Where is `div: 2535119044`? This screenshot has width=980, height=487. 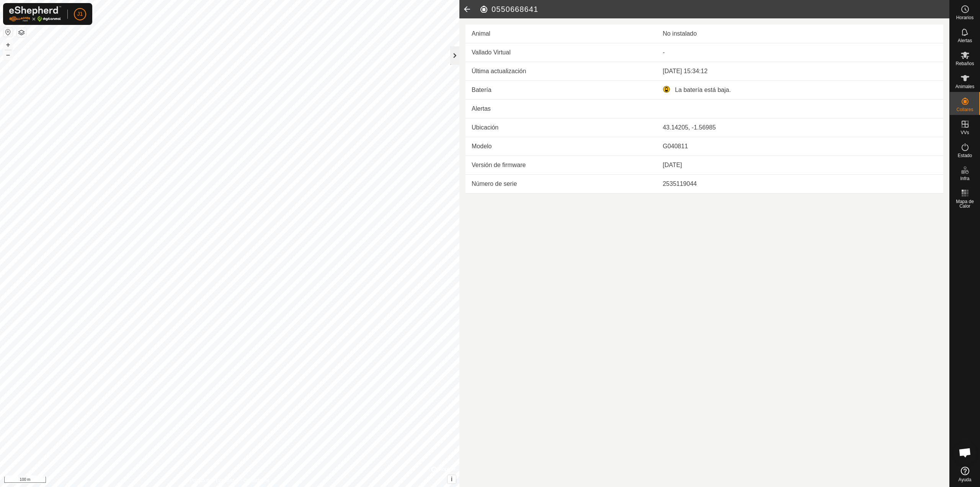
div: 2535119044 is located at coordinates (800, 184).